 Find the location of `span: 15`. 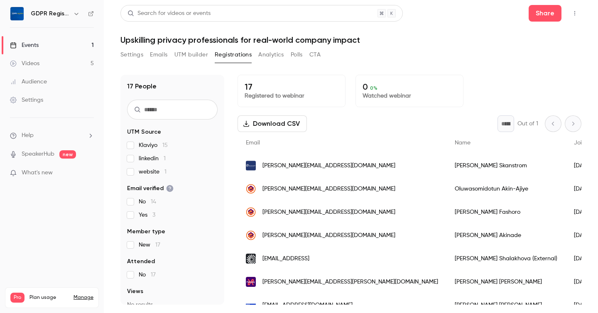

span: 15 is located at coordinates (165, 145).